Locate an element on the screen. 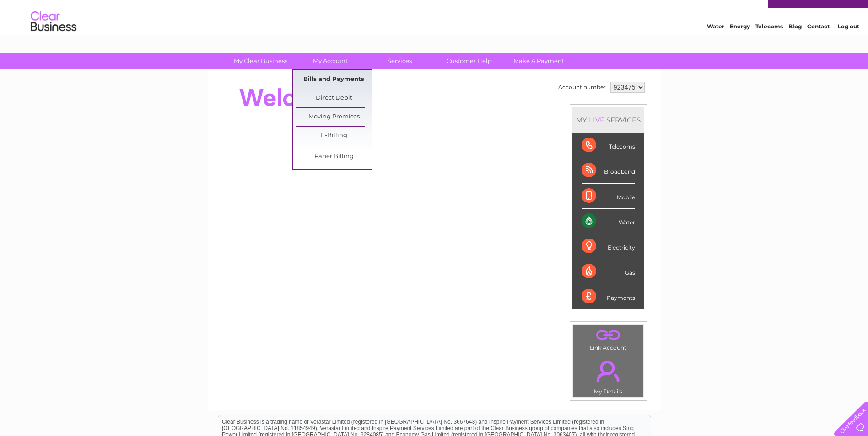  td: My Details is located at coordinates (608, 376).